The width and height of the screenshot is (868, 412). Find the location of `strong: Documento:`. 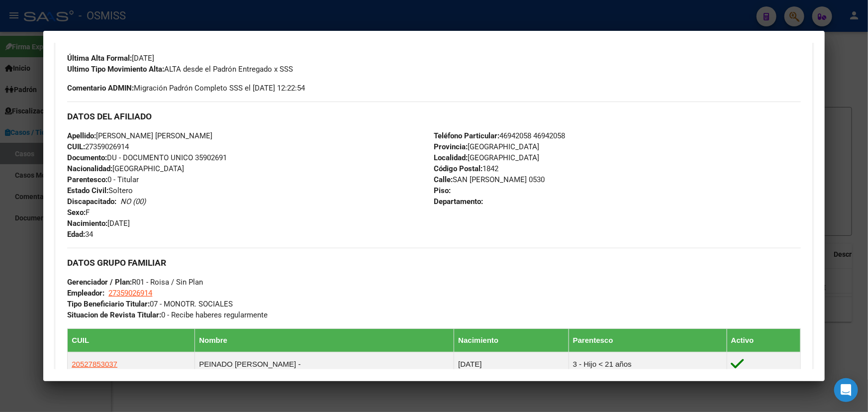

strong: Documento: is located at coordinates (87, 158).